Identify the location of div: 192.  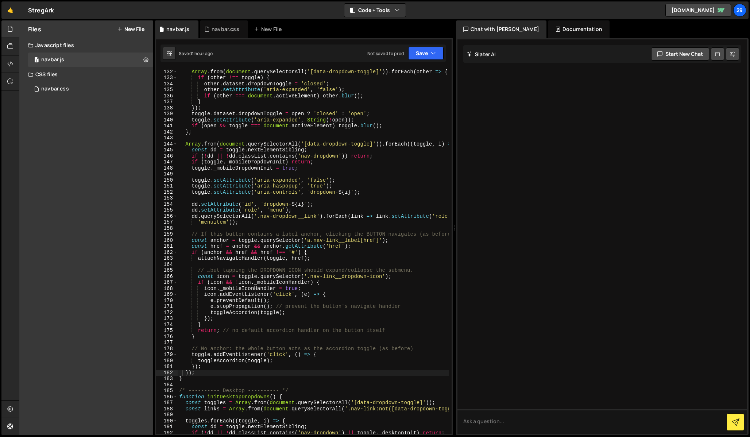
(167, 433).